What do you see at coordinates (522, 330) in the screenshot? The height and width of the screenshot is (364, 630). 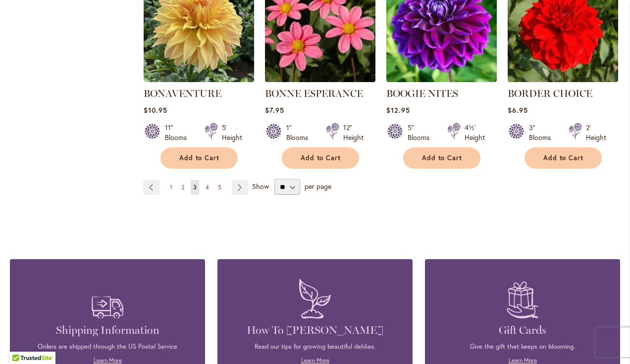 I see `h4: Gift Cards` at bounding box center [522, 330].